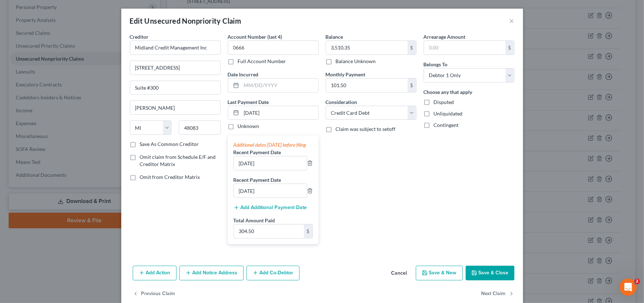 The height and width of the screenshot is (303, 644). I want to click on input: Apt, Suite, etc..., so click(175, 88).